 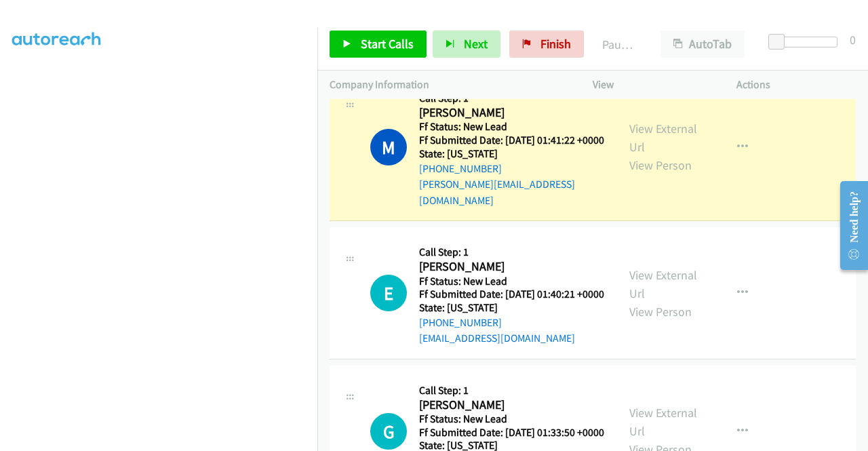 I want to click on p: Paused, so click(x=619, y=44).